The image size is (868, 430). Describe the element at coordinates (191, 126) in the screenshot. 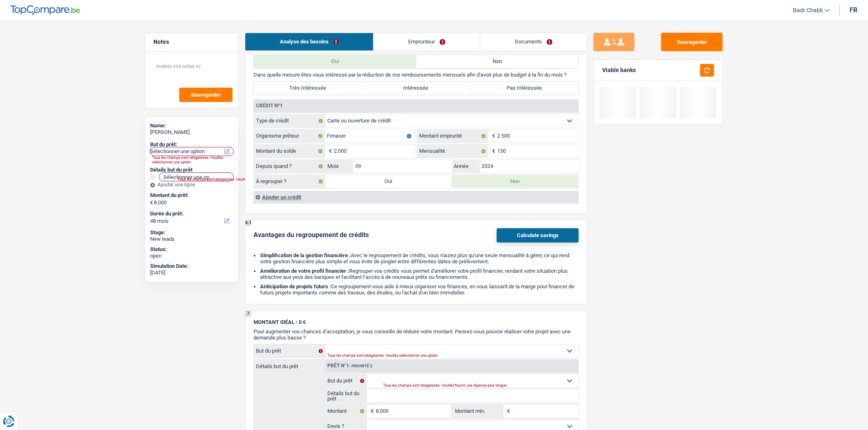

I see `div: Name:` at that location.